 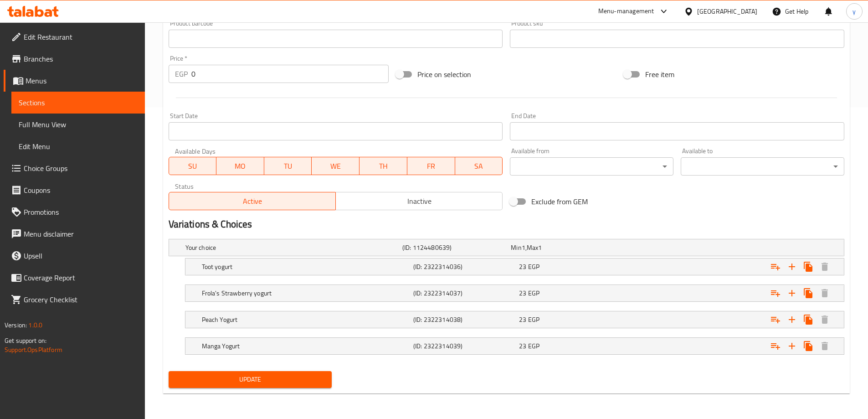 What do you see at coordinates (74, 212) in the screenshot?
I see `a: Promotions` at bounding box center [74, 212].